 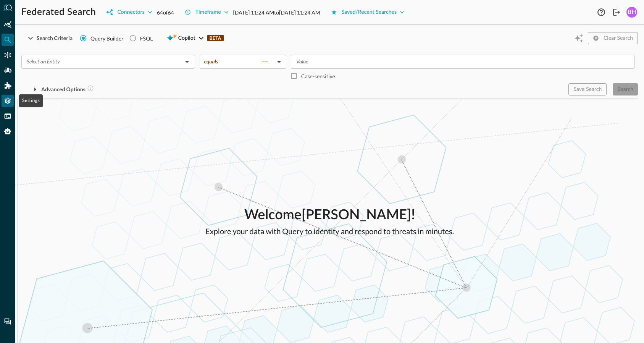 I want to click on div: Pipelines, so click(x=8, y=70).